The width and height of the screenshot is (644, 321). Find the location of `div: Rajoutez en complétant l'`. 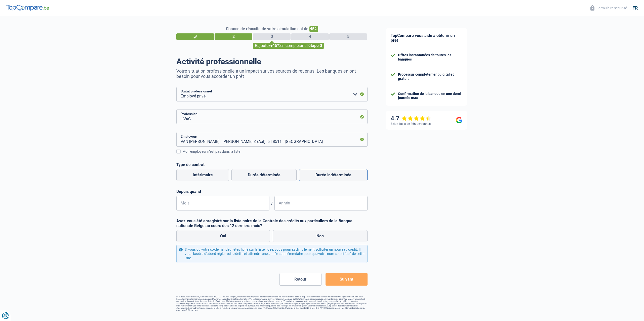

div: Rajoutez en complétant l' is located at coordinates (288, 46).